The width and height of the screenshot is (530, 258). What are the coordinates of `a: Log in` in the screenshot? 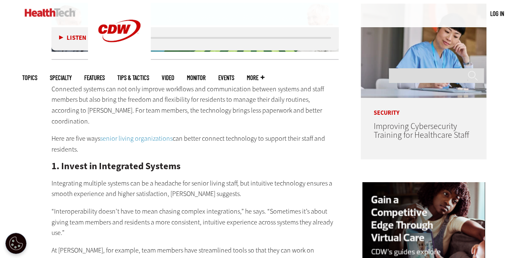 It's located at (497, 13).